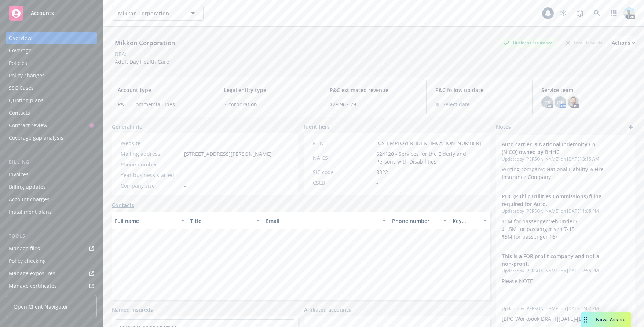 This screenshot has width=644, height=327. What do you see at coordinates (51, 51) in the screenshot?
I see `a: Coverage` at bounding box center [51, 51].